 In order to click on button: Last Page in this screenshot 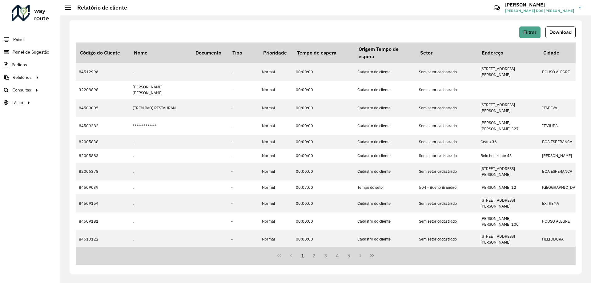, I will do `click(372, 256)`.